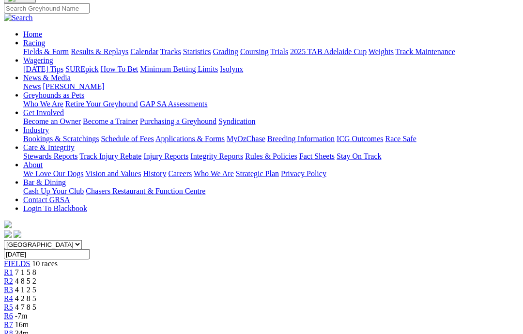 The width and height of the screenshot is (523, 334). What do you see at coordinates (26, 281) in the screenshot?
I see `span: 4 8 5 2` at bounding box center [26, 281].